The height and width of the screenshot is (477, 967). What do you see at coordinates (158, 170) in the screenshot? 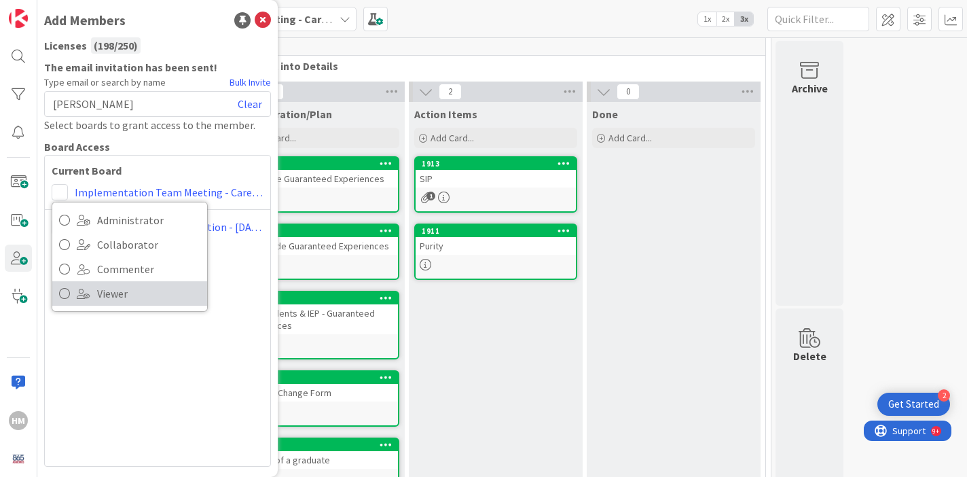
I see `b: Current Board` at bounding box center [158, 170].